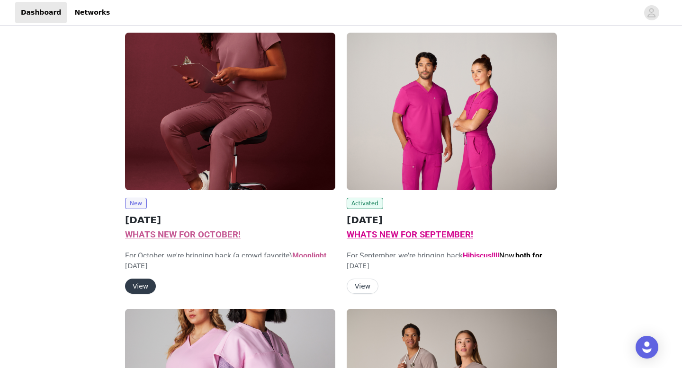 This screenshot has width=682, height=368. I want to click on span: Activated, so click(365, 204).